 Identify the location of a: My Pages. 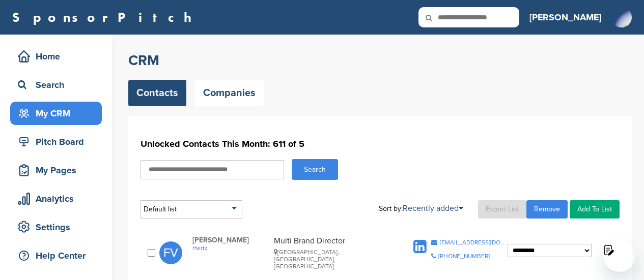
(56, 170).